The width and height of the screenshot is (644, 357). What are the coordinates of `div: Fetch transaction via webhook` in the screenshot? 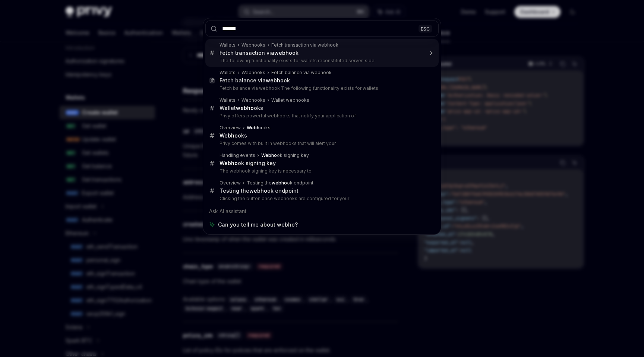 It's located at (305, 45).